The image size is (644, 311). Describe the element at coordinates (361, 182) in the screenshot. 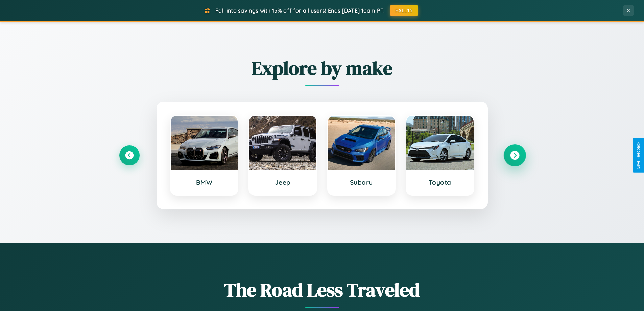

I see `h3: Subaru` at that location.